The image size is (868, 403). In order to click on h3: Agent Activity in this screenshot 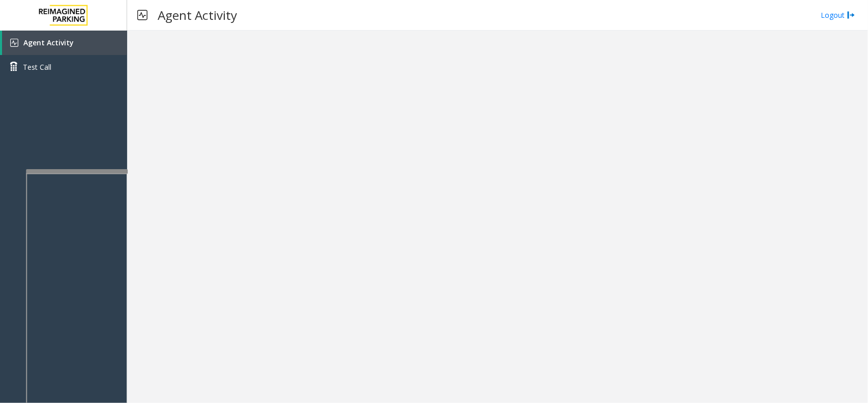, I will do `click(197, 15)`.